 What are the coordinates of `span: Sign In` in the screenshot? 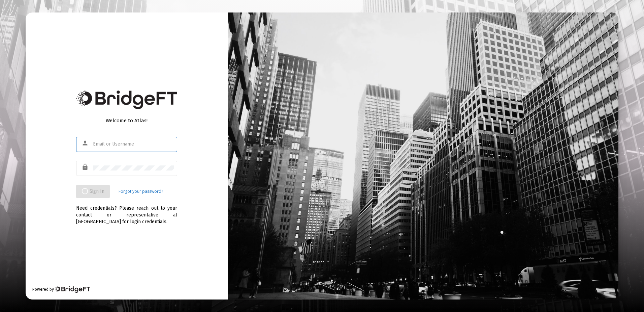 It's located at (93, 191).